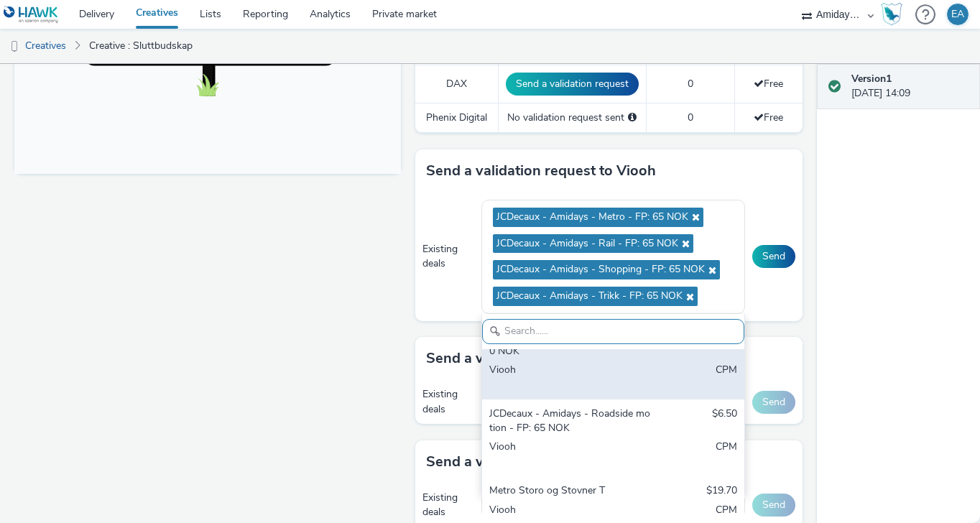 The image size is (980, 523). What do you see at coordinates (589, 296) in the screenshot?
I see `span: JCDecaux - Amidays - Trikk - FP: 65 NOK` at bounding box center [589, 296].